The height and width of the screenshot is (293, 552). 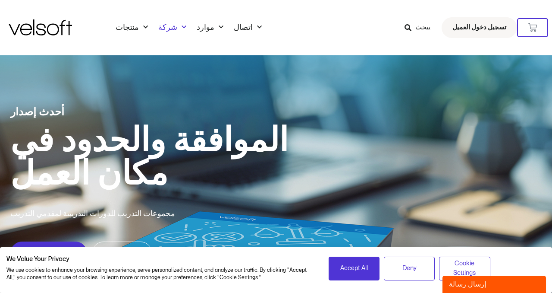 I want to click on nav: قائمة طعام, so click(x=189, y=28).